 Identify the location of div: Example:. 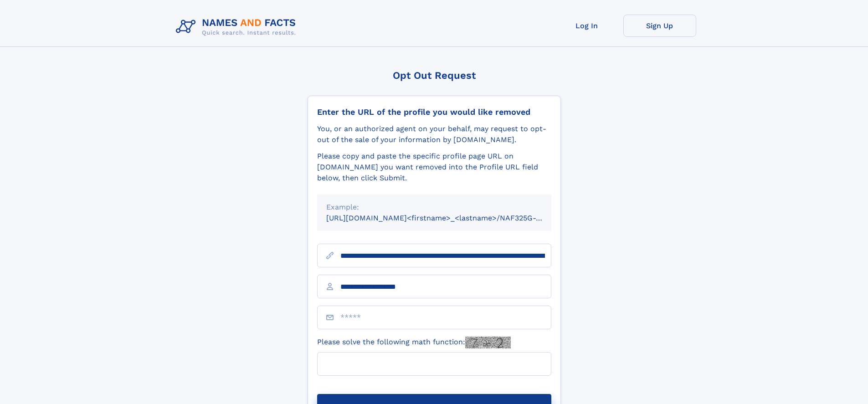
(434, 207).